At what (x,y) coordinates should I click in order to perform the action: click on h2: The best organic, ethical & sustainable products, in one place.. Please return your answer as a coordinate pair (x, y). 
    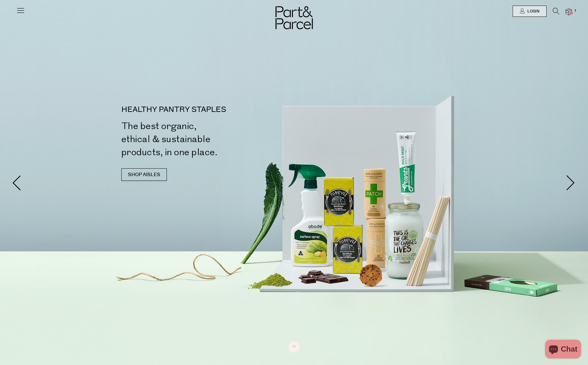
    Looking at the image, I should click on (209, 139).